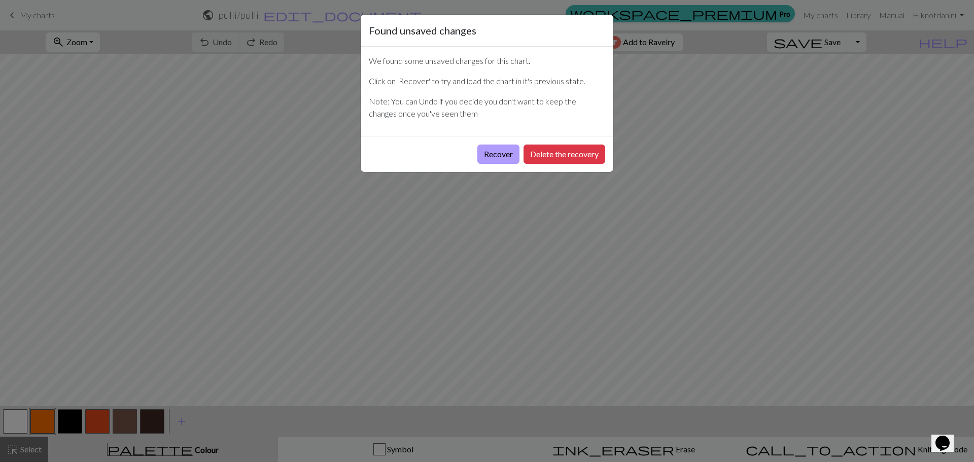 The width and height of the screenshot is (974, 462). Describe the element at coordinates (423, 30) in the screenshot. I see `h5: Found unsaved changes` at that location.